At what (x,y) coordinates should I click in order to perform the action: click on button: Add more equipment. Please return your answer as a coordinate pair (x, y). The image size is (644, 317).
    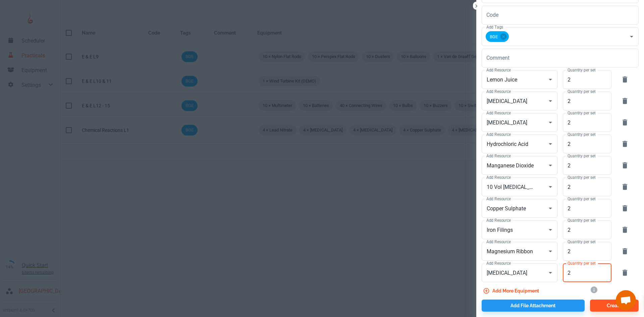
    Looking at the image, I should click on (511, 290).